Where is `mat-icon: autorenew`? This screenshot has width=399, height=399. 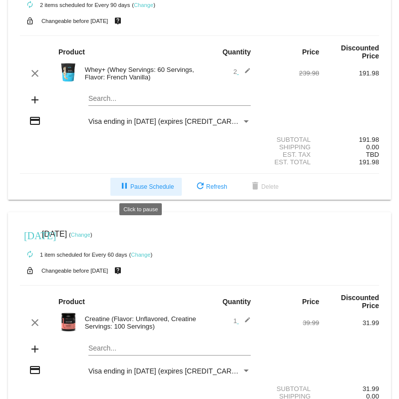
mat-icon: autorenew is located at coordinates (30, 254).